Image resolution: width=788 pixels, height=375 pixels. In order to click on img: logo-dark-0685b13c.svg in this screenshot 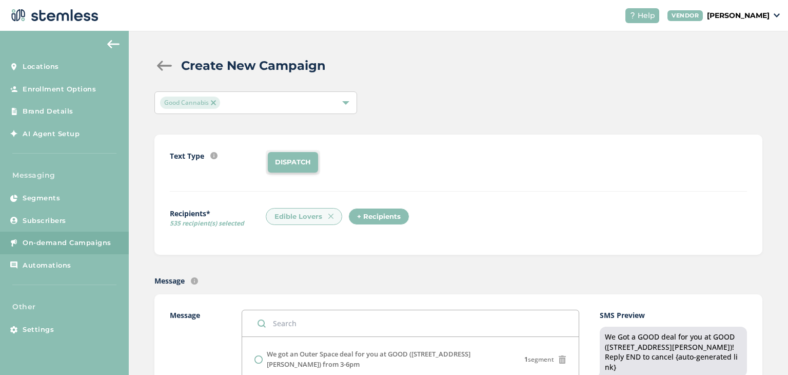, I will do `click(53, 15)`.